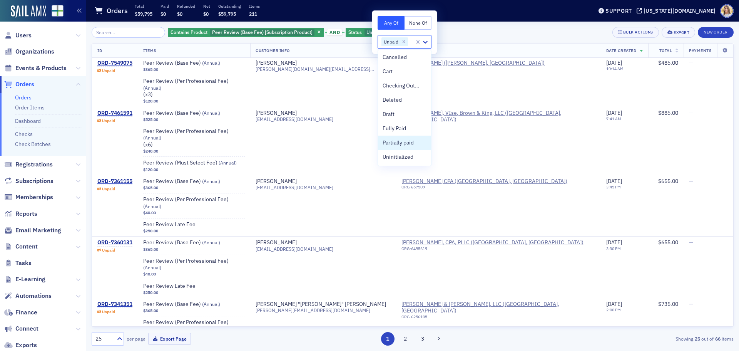 The width and height of the screenshot is (739, 351). What do you see at coordinates (33, 296) in the screenshot?
I see `span: Automations` at bounding box center [33, 296].